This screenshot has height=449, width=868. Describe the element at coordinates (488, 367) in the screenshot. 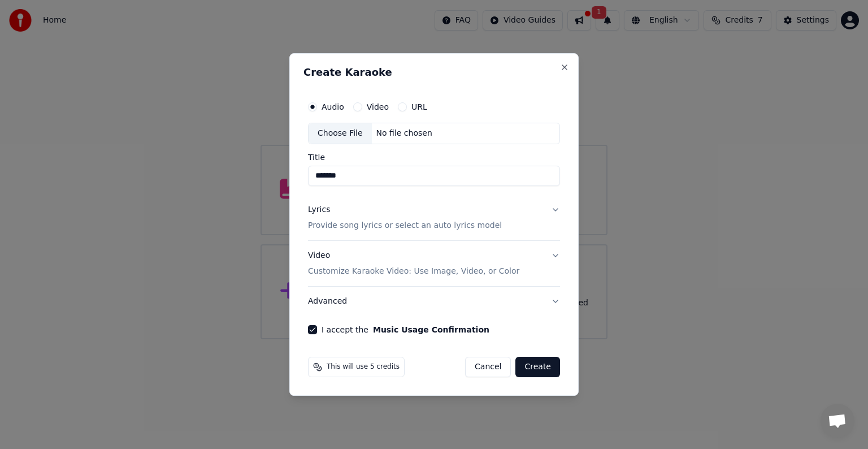

I see `button: Cancel` at that location.